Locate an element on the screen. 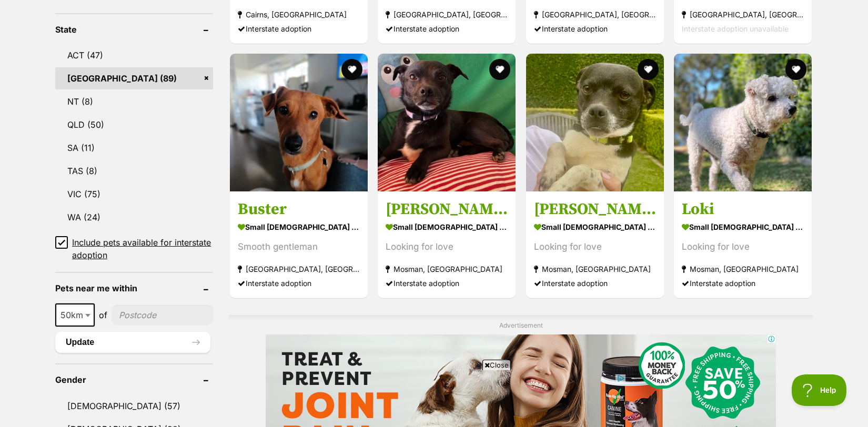  a: QLD (50) is located at coordinates (134, 125).